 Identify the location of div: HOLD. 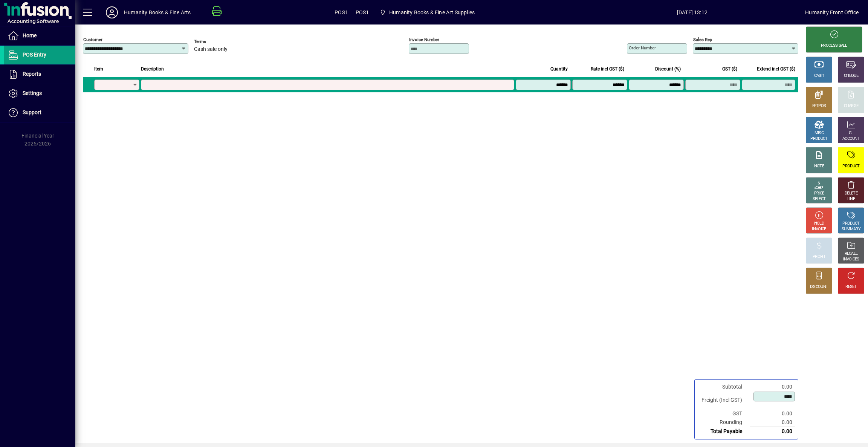
(819, 224).